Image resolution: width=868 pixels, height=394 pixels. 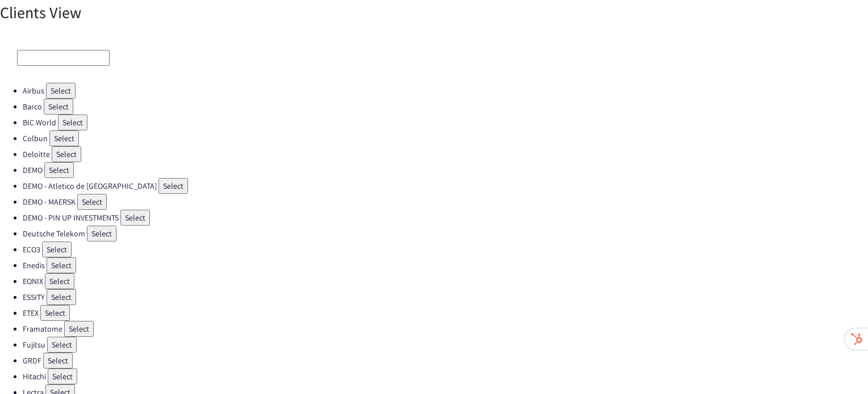 I want to click on li: Airbus, so click(x=445, y=91).